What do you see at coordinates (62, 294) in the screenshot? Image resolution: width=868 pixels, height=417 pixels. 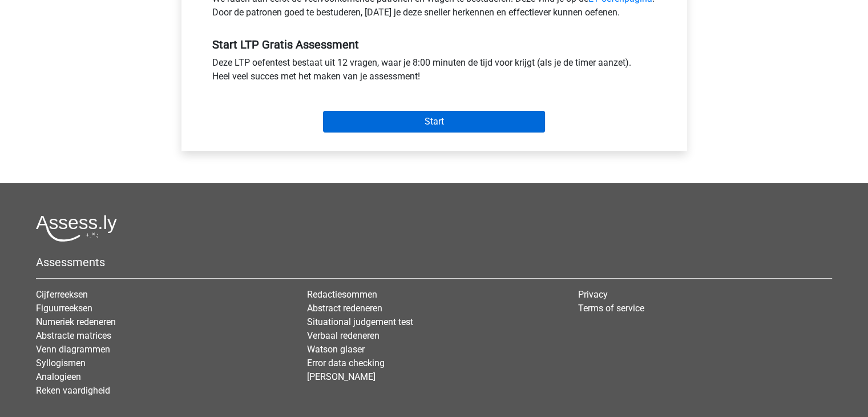 I see `a: Cijferreeksen` at bounding box center [62, 294].